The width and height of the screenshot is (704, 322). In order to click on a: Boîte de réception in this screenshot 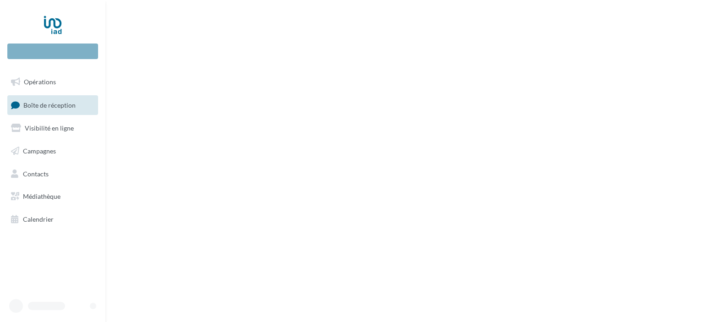, I will do `click(53, 105)`.